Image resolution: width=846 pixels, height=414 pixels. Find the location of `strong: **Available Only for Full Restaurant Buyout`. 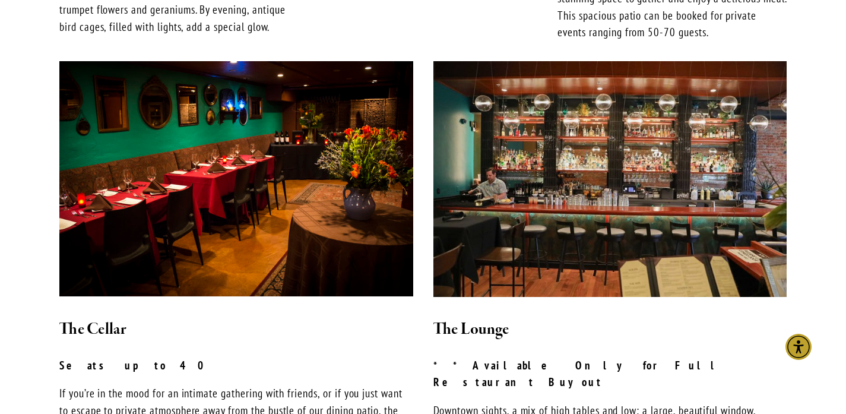

strong: **Available Only for Full Restaurant Buyout is located at coordinates (585, 373).